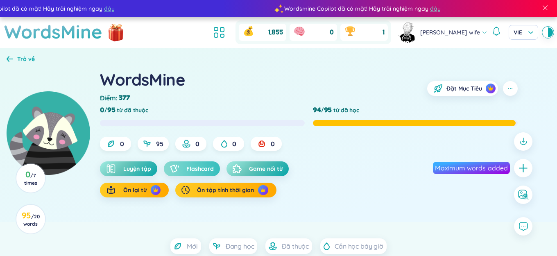  I want to click on span: từ đã học, so click(346, 110).